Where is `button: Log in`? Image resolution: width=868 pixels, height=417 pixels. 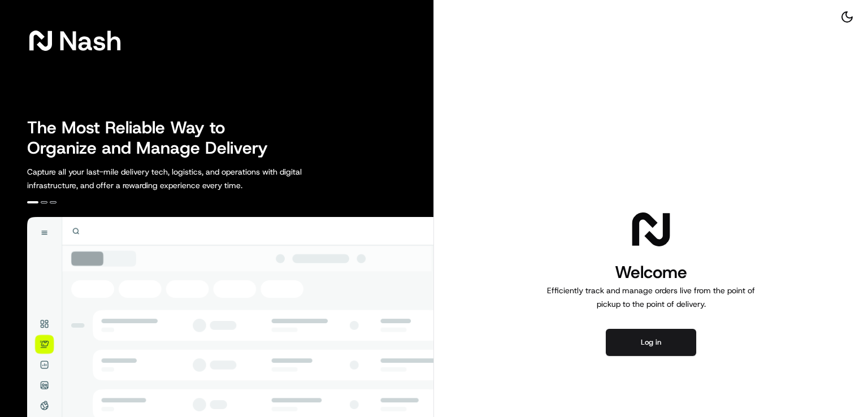
button: Log in is located at coordinates (651, 343).